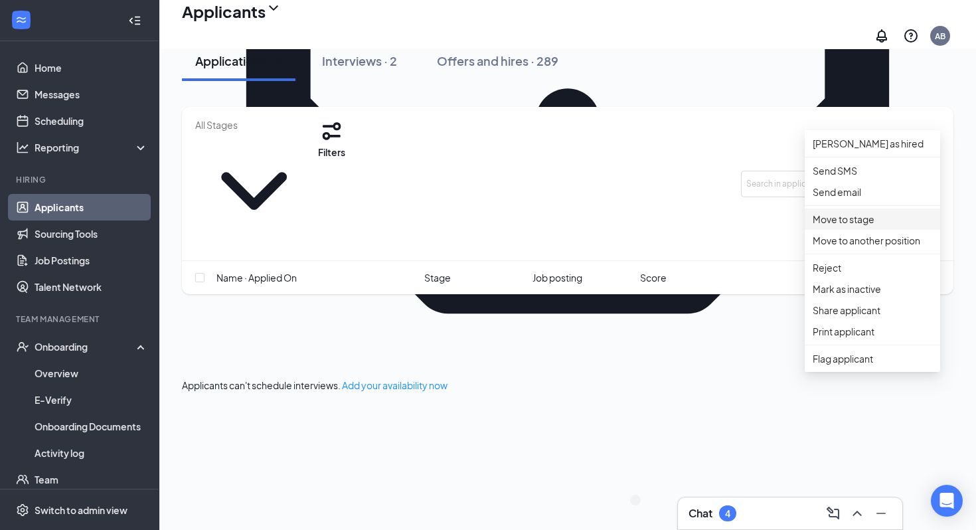 The image size is (976, 530). I want to click on h3: Chat, so click(700, 513).